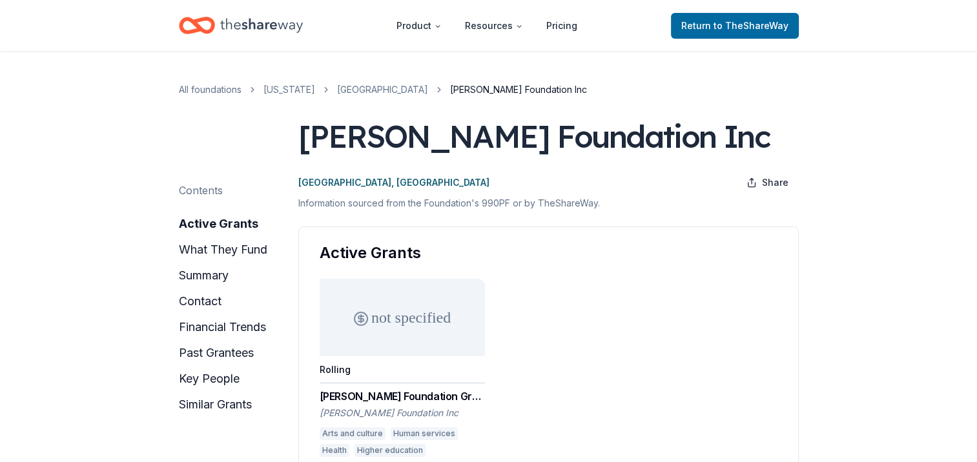 This screenshot has width=977, height=462. Describe the element at coordinates (775, 183) in the screenshot. I see `span: Share` at that location.